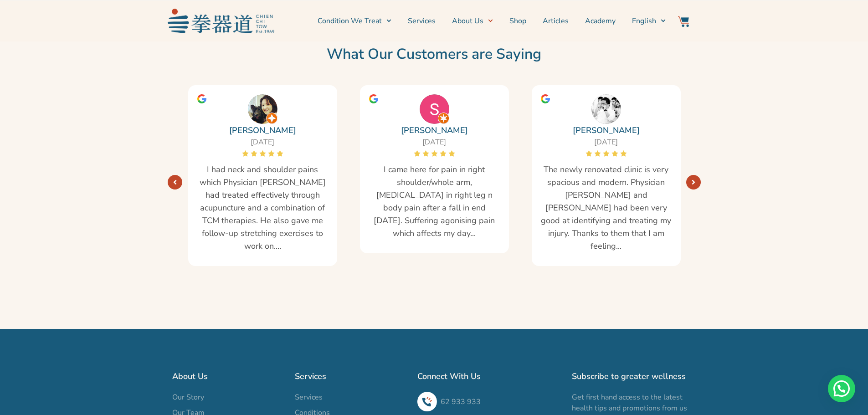 This screenshot has height=415, width=868. Describe the element at coordinates (600, 21) in the screenshot. I see `a: Academy` at that location.